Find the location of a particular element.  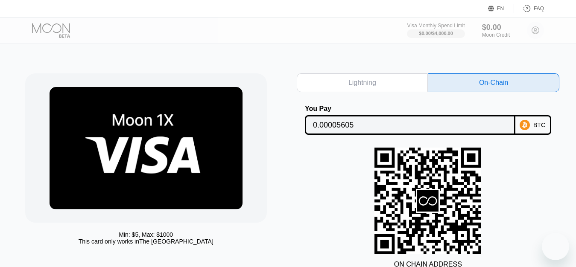

div: Visa Monthly Spend Limit$0.00/$4,000.00 is located at coordinates (435, 30).